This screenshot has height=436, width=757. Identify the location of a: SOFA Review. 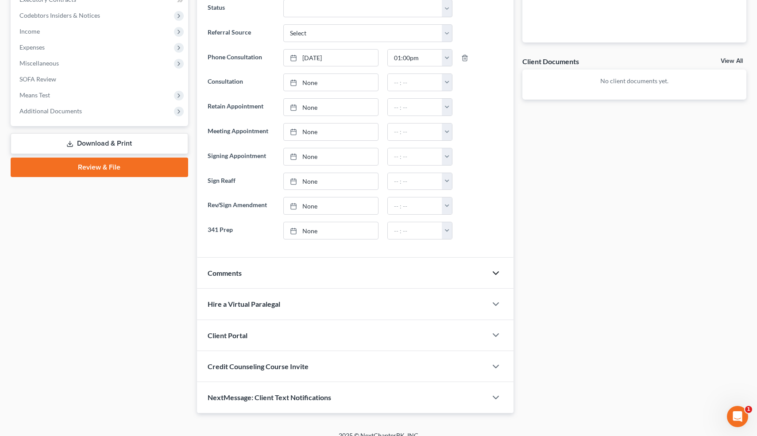
(100, 79).